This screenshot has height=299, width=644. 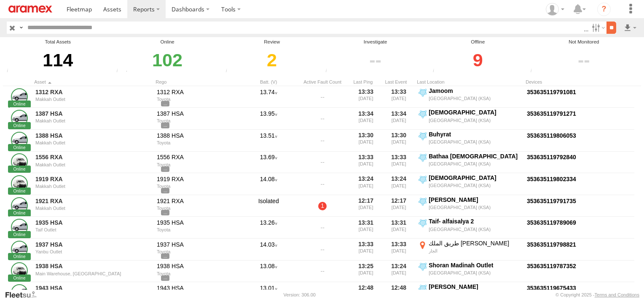 What do you see at coordinates (322, 82) in the screenshot?
I see `div: Active Fault Count` at bounding box center [322, 82].